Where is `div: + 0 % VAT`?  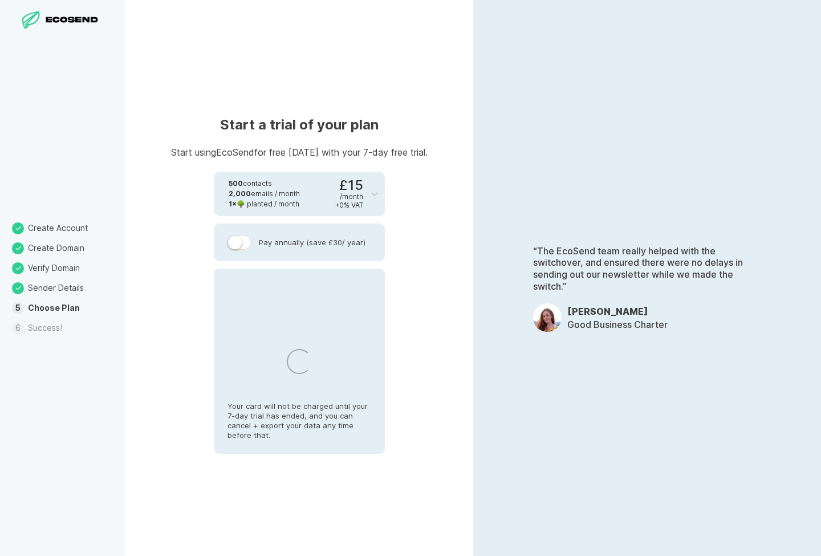 div: + 0 % VAT is located at coordinates (349, 205).